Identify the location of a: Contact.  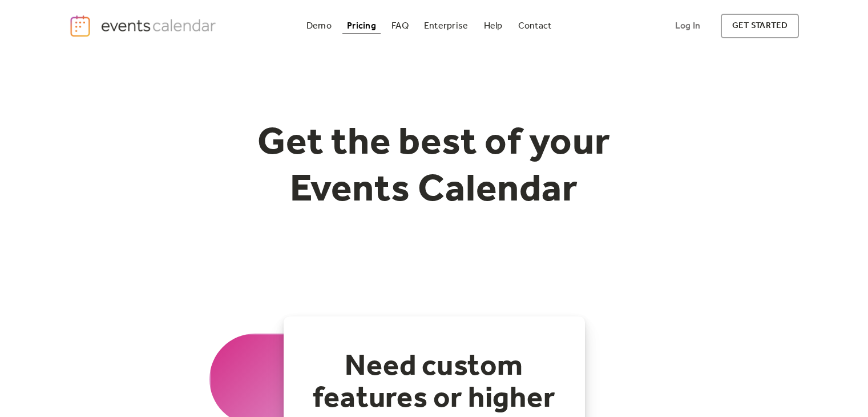
(535, 26).